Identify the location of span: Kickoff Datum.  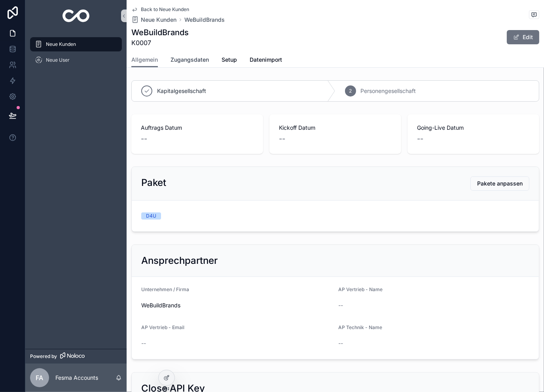
(335, 128).